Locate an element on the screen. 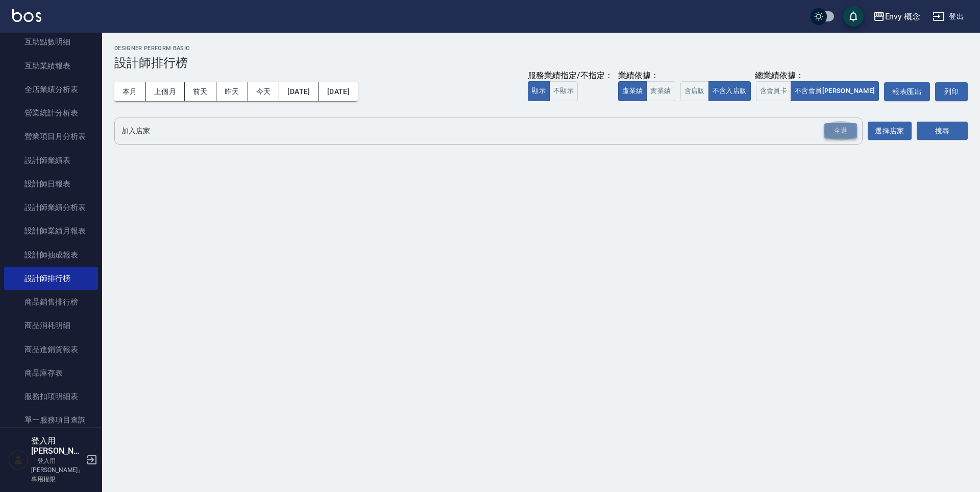 This screenshot has width=980, height=492. a: 商品進銷貨報表 is located at coordinates (51, 349).